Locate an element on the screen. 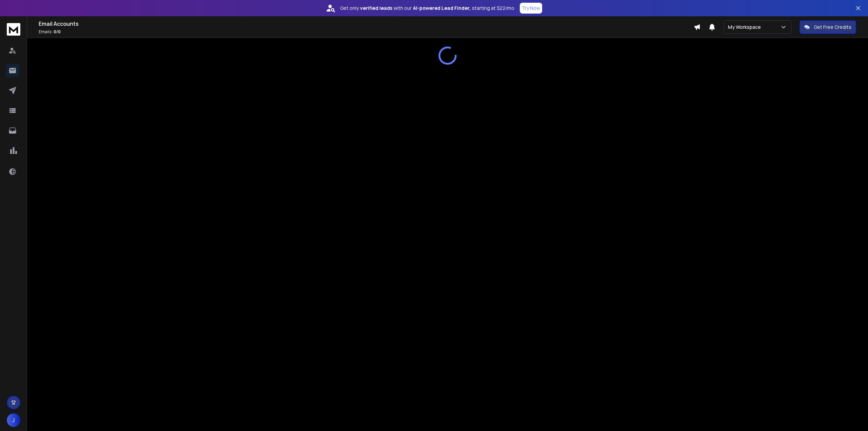  span: J is located at coordinates (13, 420).